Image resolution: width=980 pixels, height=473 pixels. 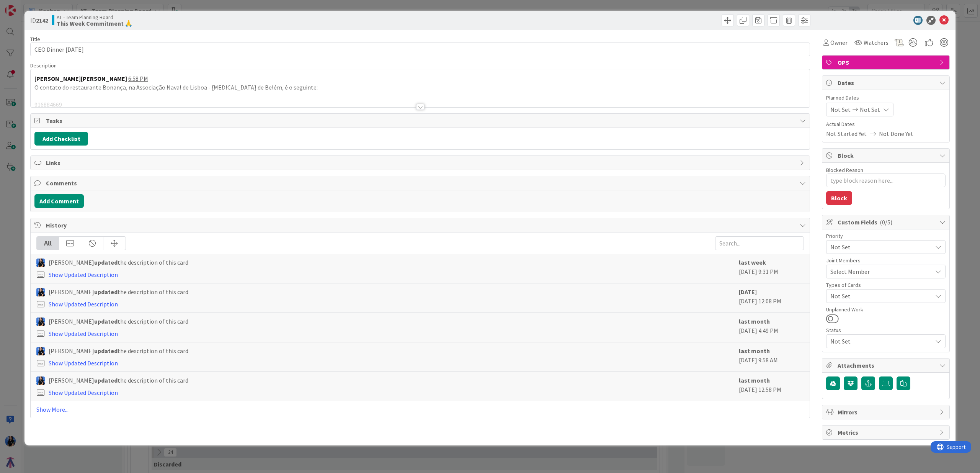 What do you see at coordinates (887, 63) in the screenshot?
I see `span: OPS` at bounding box center [887, 63].